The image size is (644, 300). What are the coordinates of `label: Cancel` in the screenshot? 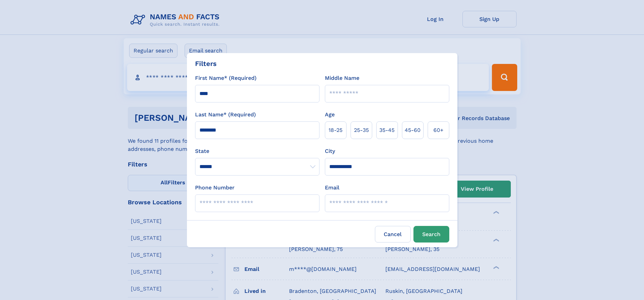 It's located at (393, 234).